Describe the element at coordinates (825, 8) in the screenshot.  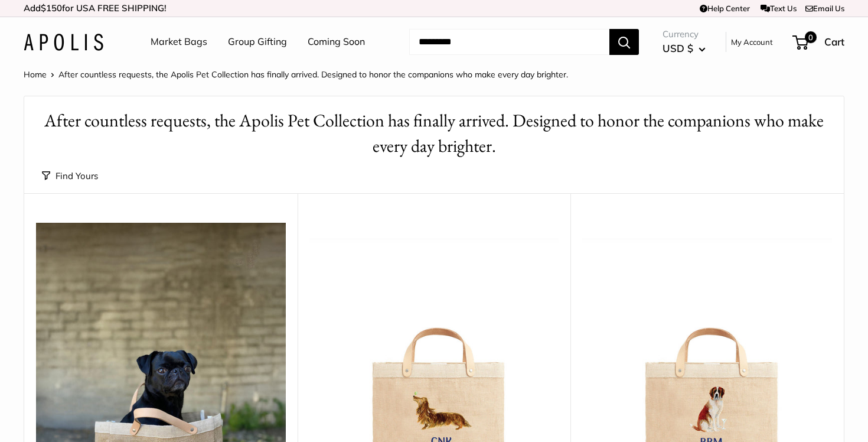
I see `a: Email Us` at that location.